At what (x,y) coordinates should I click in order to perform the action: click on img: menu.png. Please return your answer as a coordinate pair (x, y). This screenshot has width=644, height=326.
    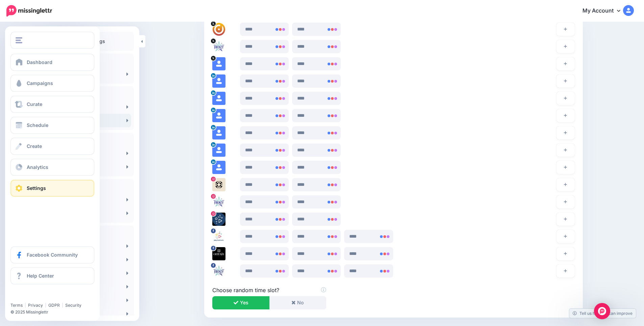
    Looking at the image, I should click on (19, 40).